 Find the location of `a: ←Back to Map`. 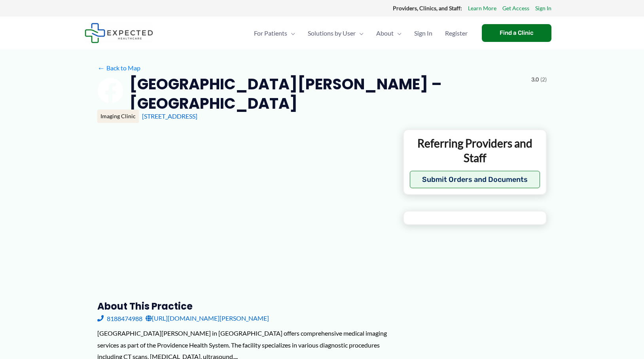

a: ←Back to Map is located at coordinates (119, 68).